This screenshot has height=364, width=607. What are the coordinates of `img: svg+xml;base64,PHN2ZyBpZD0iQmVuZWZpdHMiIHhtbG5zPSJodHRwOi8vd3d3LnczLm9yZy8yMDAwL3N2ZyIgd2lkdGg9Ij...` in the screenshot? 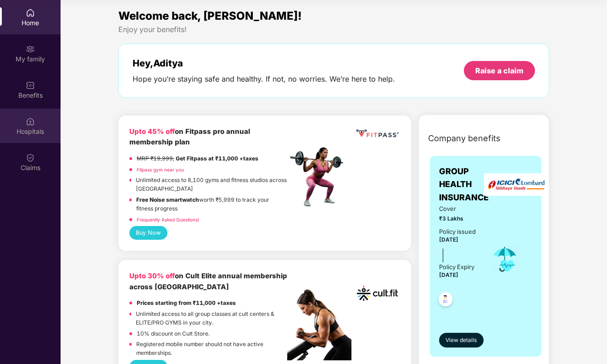 It's located at (30, 85).